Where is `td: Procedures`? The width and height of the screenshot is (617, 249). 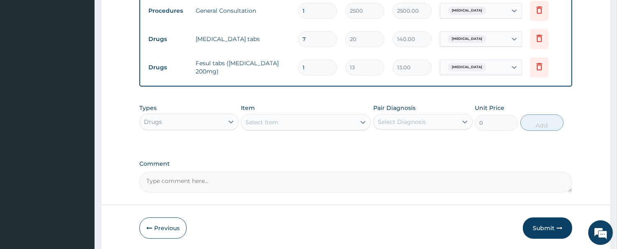
td: Procedures is located at coordinates (168, 11).